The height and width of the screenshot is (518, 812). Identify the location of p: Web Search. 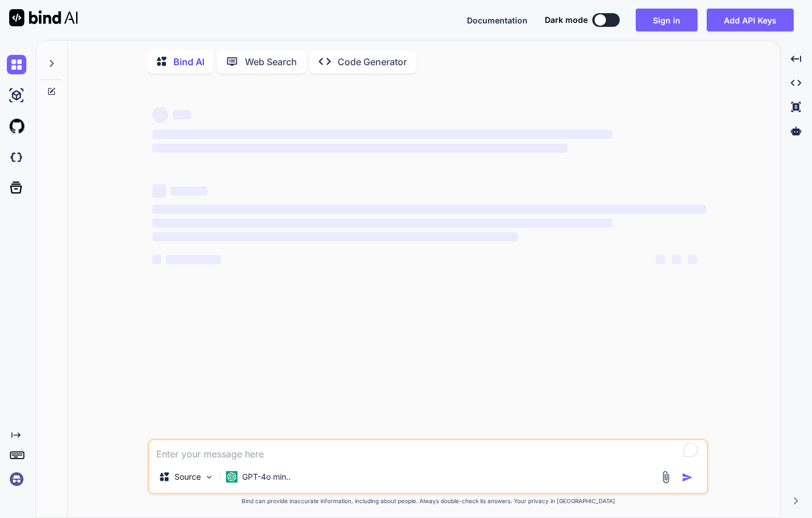
(270, 62).